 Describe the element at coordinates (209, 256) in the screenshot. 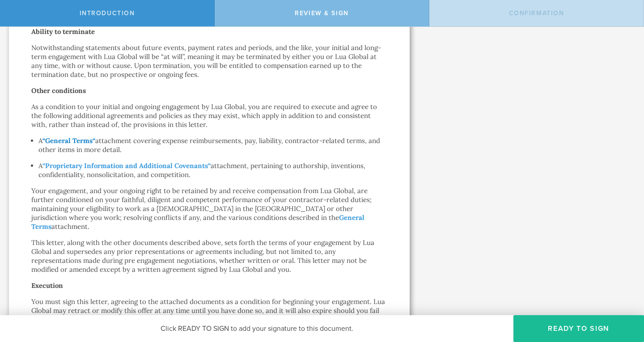

I see `p: This letter, along with the other documents described above, sets forth the terms of your engagem...` at that location.